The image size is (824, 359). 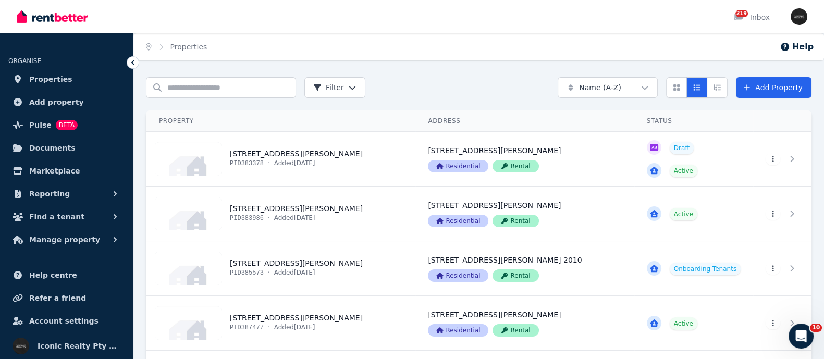 What do you see at coordinates (66, 321) in the screenshot?
I see `a: Account settings` at bounding box center [66, 321].